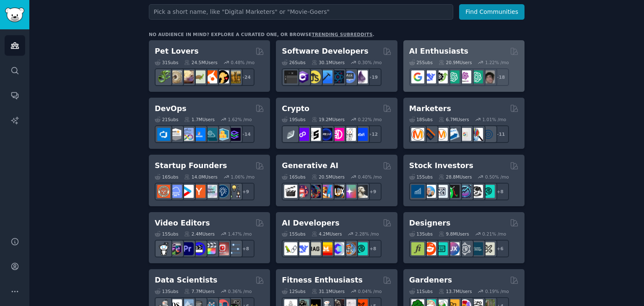  Describe the element at coordinates (455, 177) in the screenshot. I see `div: 28.8M Users` at that location.